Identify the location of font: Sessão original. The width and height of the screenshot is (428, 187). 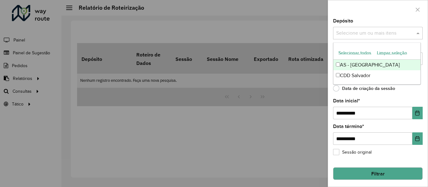
(357, 152).